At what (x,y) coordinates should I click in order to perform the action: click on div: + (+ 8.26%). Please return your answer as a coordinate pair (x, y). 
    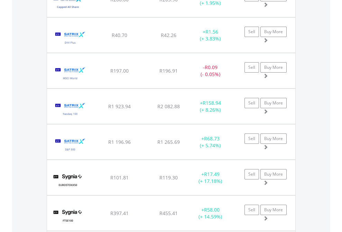
    Looking at the image, I should click on (210, 107).